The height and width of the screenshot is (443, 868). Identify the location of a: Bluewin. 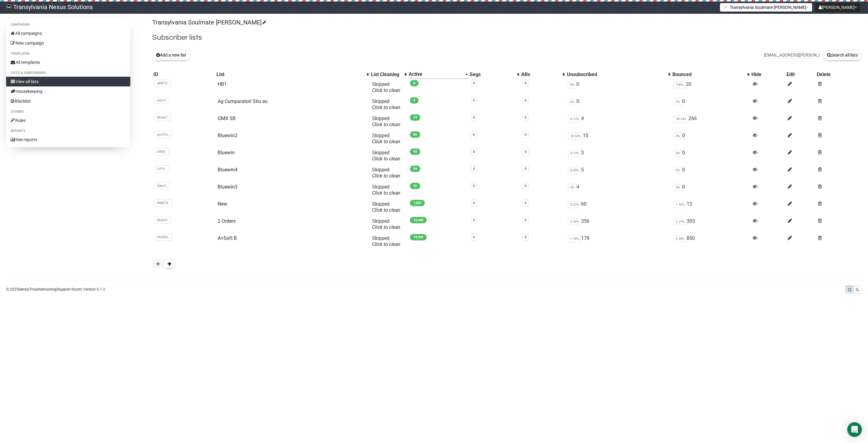
(226, 152).